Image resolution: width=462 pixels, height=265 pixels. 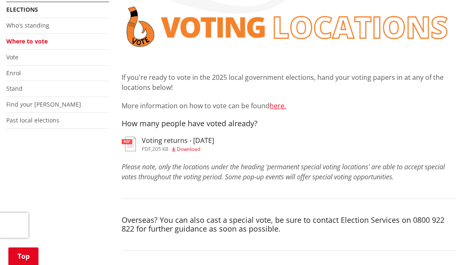 I want to click on img: document-pdf.svg, so click(x=129, y=144).